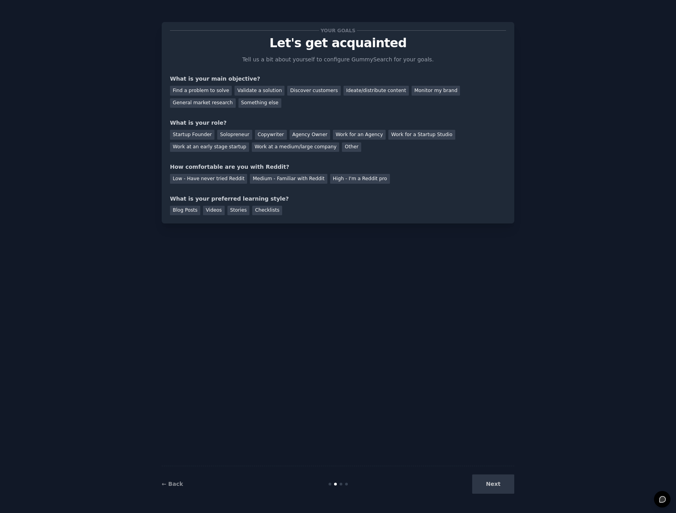  I want to click on span: Your goals, so click(338, 30).